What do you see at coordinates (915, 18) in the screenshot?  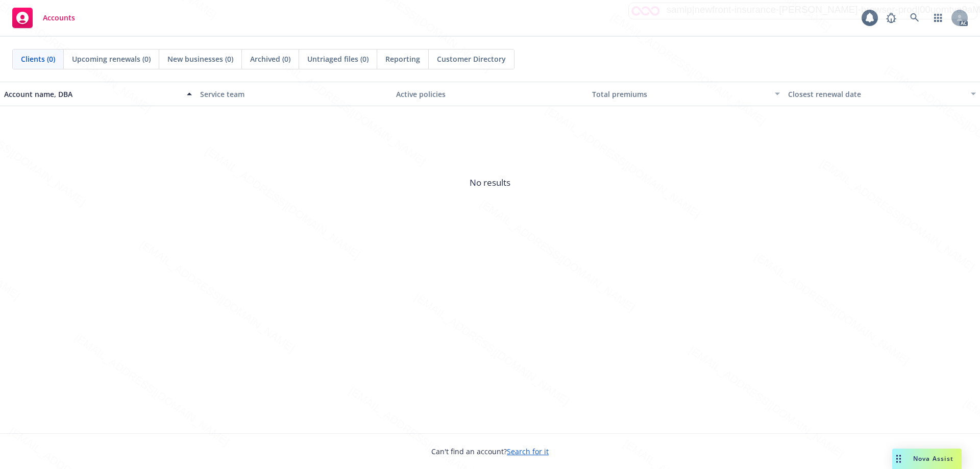 I see `a: Search` at bounding box center [915, 18].